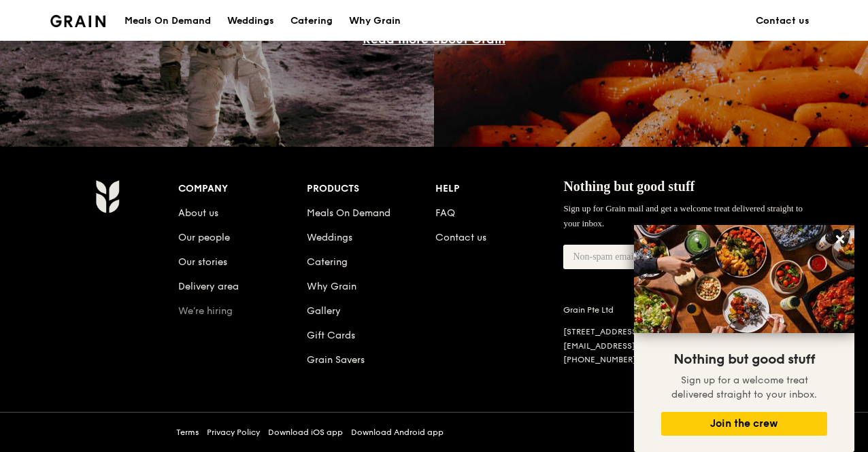  What do you see at coordinates (348, 212) in the screenshot?
I see `a: Meals On Demand` at bounding box center [348, 212].